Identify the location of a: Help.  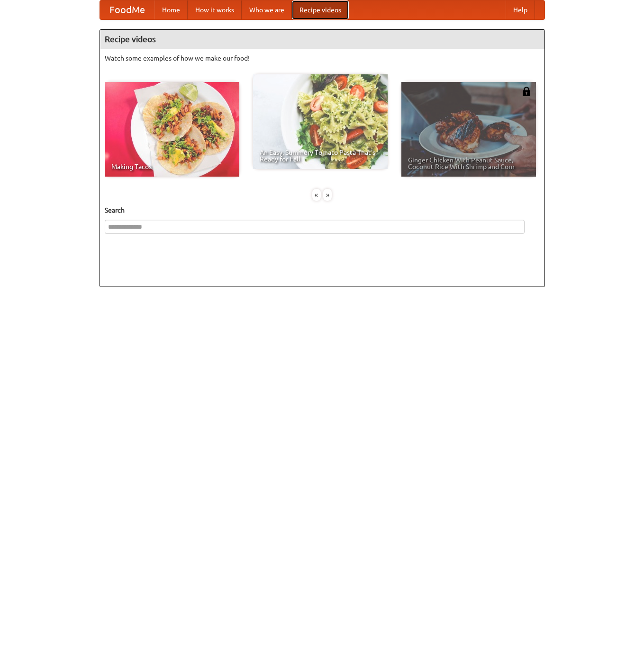
(520, 10).